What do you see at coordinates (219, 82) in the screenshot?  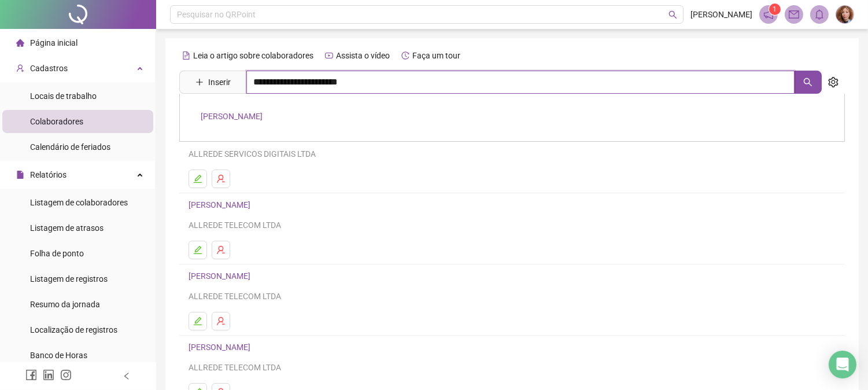 I see `span: Inserir` at bounding box center [219, 82].